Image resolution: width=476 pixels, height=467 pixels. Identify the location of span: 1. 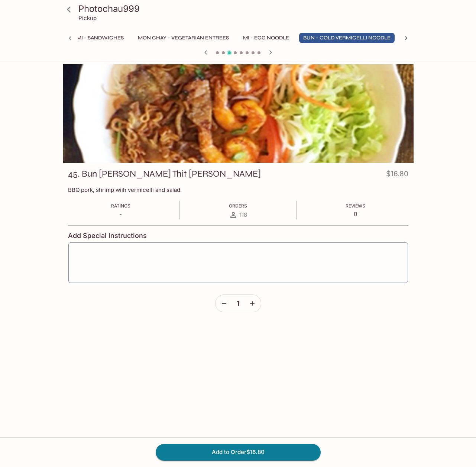
(238, 303).